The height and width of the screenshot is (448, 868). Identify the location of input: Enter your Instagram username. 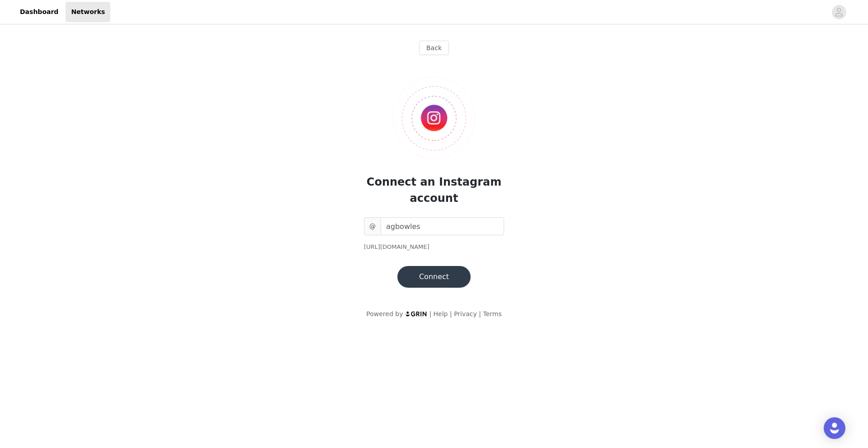
(442, 227).